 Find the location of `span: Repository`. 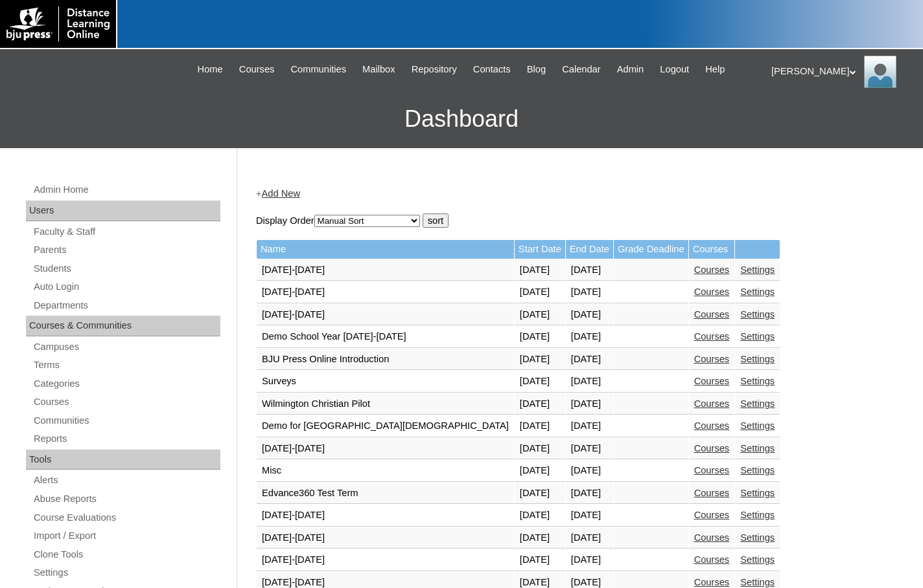

span: Repository is located at coordinates (434, 70).